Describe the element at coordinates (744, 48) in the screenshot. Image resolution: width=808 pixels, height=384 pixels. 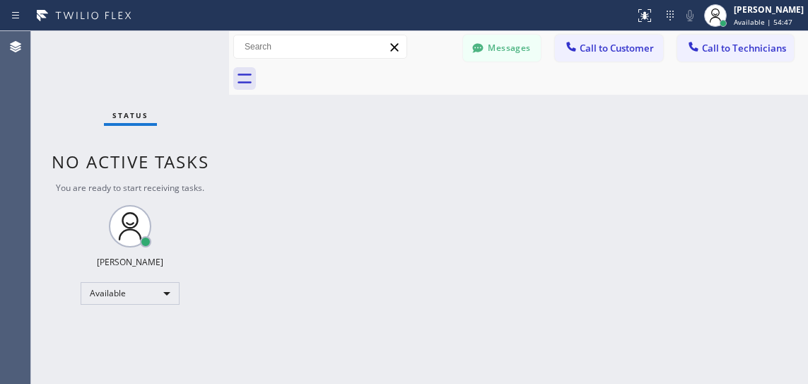
I see `span: Call to Technicians` at that location.